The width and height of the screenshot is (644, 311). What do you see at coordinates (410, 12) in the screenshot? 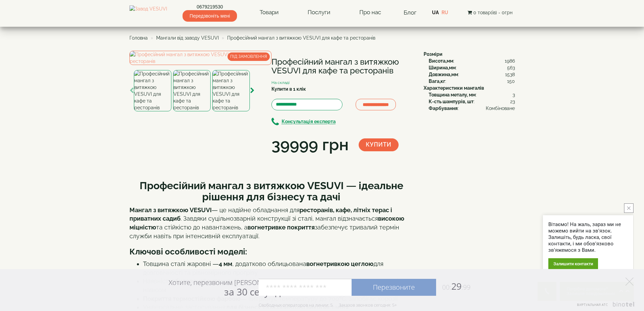
I see `a: Блог` at bounding box center [410, 12].